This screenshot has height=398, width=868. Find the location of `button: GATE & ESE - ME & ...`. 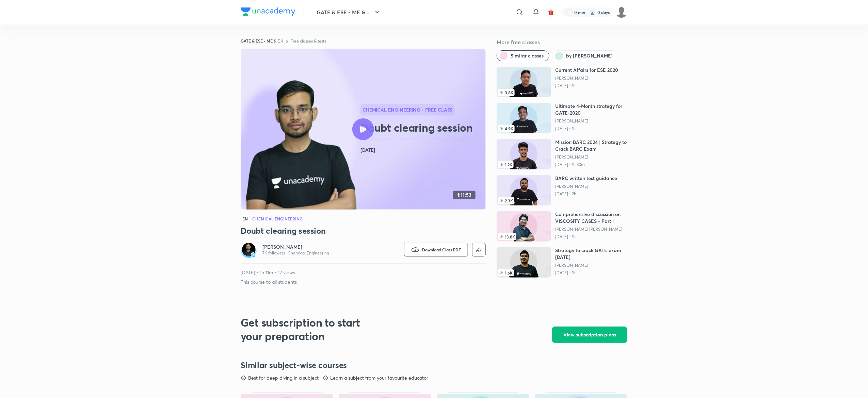

button: GATE & ESE - ME & ... is located at coordinates (349, 12).